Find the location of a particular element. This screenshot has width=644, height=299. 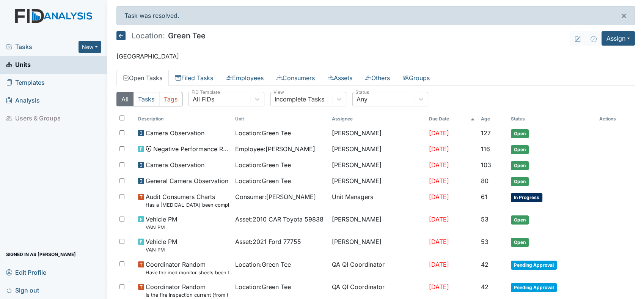

a: Open Tasks is located at coordinates (143, 78).